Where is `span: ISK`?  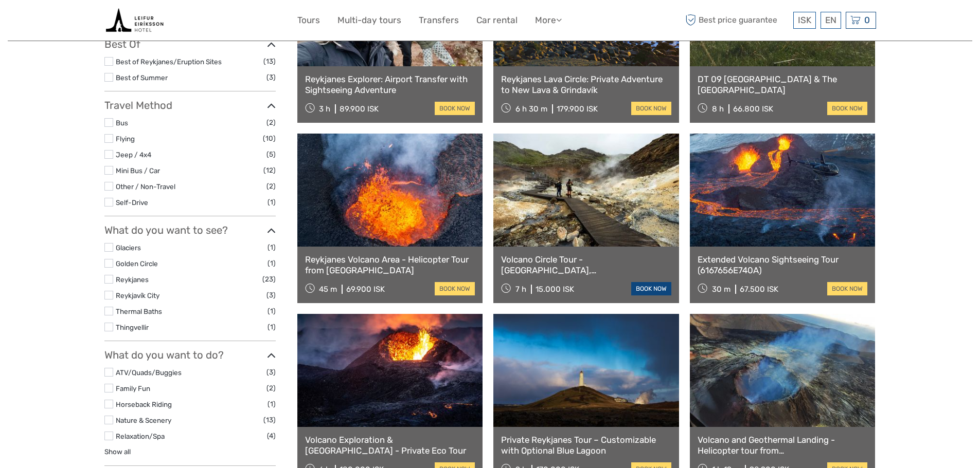
span: ISK is located at coordinates (804, 20).